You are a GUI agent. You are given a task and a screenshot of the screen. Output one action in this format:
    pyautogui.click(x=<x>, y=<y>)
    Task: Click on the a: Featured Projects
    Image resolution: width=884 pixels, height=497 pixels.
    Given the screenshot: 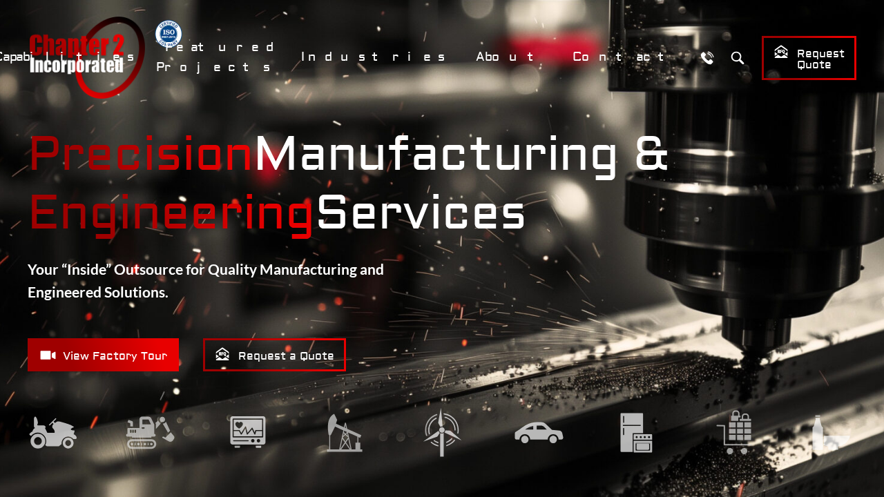 What is the action you would take?
    pyautogui.click(x=220, y=57)
    